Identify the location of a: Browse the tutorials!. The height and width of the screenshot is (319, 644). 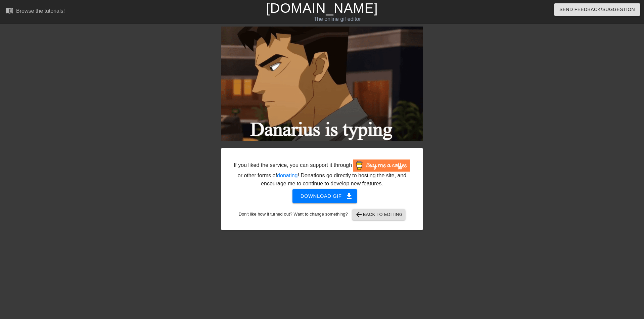
(35, 11).